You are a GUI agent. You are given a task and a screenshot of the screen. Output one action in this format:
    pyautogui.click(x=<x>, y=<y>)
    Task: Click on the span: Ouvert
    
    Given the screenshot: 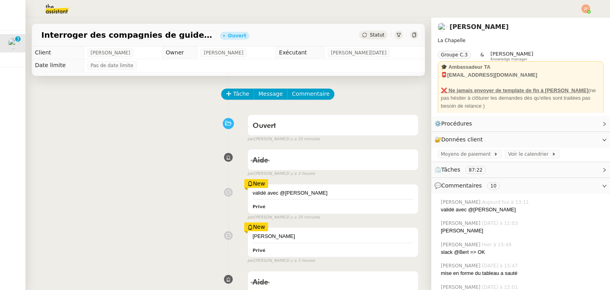 What is the action you would take?
    pyautogui.click(x=264, y=126)
    